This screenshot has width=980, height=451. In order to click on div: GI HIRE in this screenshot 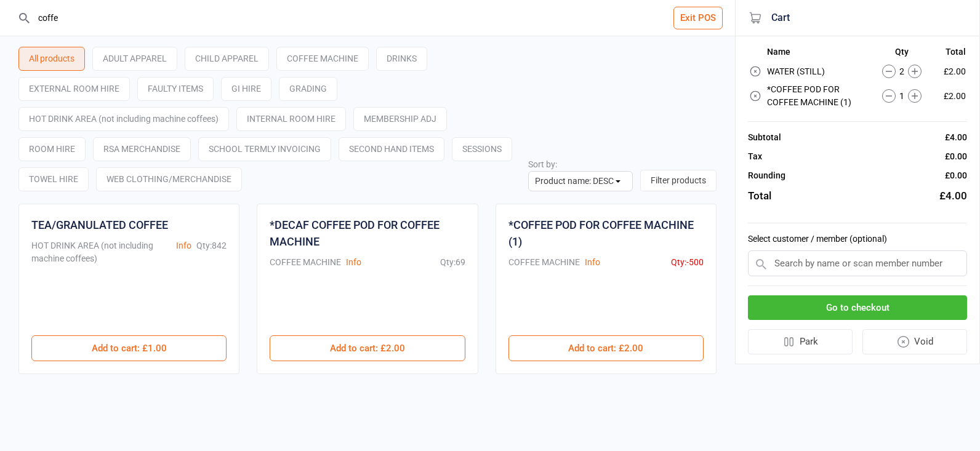, I will do `click(246, 89)`.